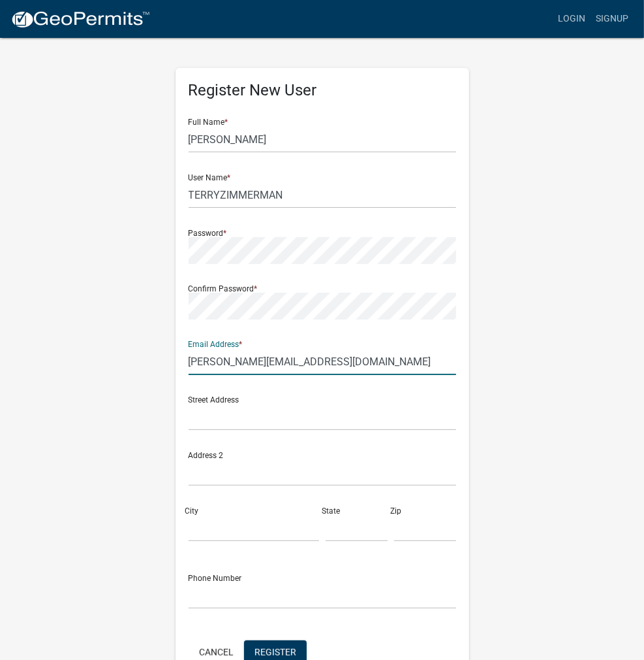 This screenshot has height=660, width=644. What do you see at coordinates (572, 18) in the screenshot?
I see `a: Login` at bounding box center [572, 18].